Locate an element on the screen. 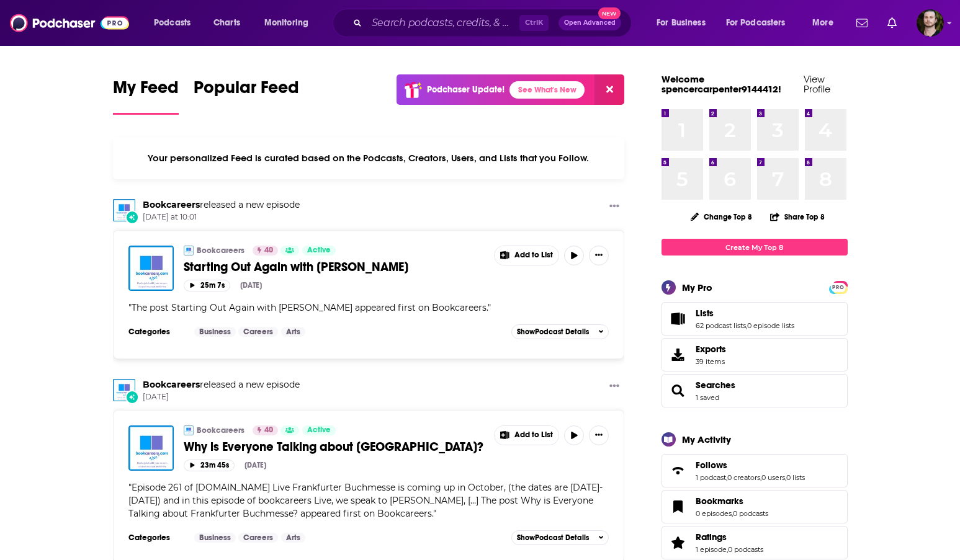  input: Search podcasts, credits, & more... is located at coordinates (443, 23).